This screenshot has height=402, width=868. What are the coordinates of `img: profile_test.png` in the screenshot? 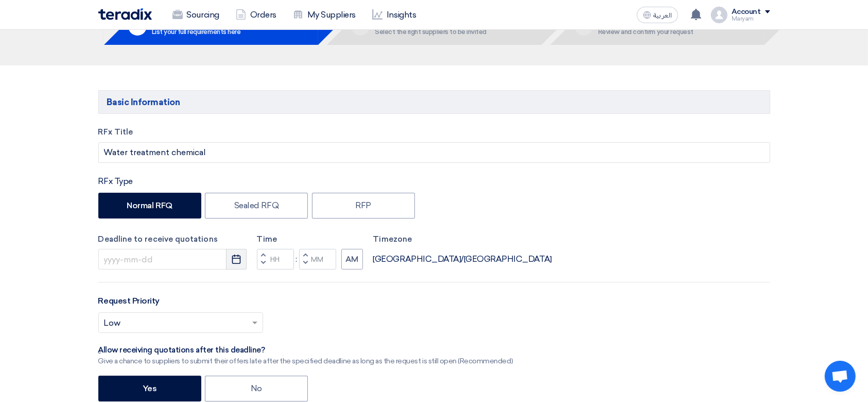 It's located at (719, 15).